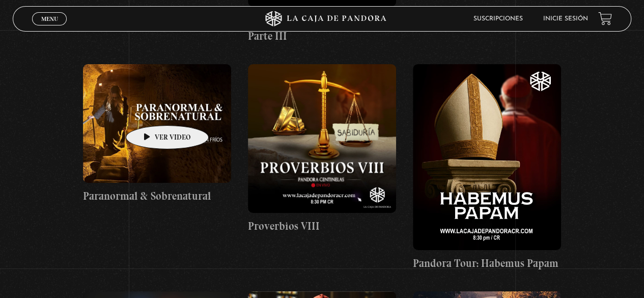 Image resolution: width=644 pixels, height=298 pixels. Describe the element at coordinates (157, 134) in the screenshot. I see `a: Paranormal & Sobrenatural` at that location.